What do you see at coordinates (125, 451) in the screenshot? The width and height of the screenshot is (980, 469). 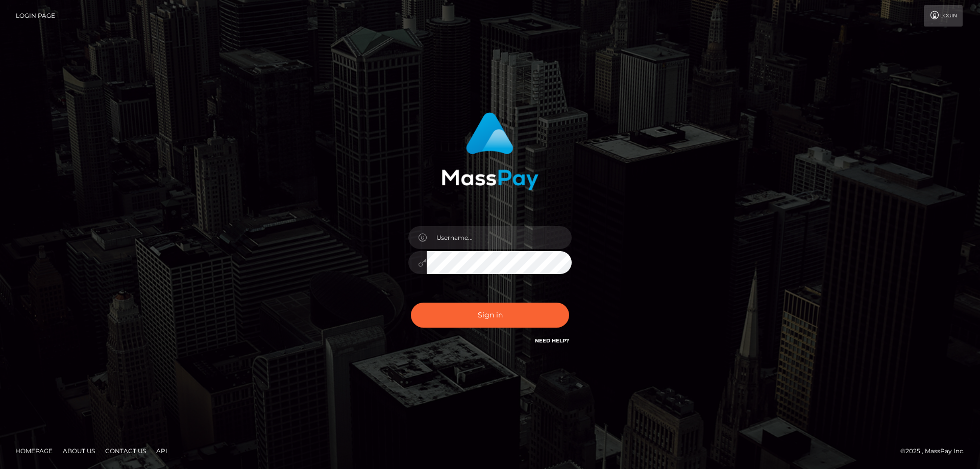 I see `a: Contact Us` at bounding box center [125, 451].